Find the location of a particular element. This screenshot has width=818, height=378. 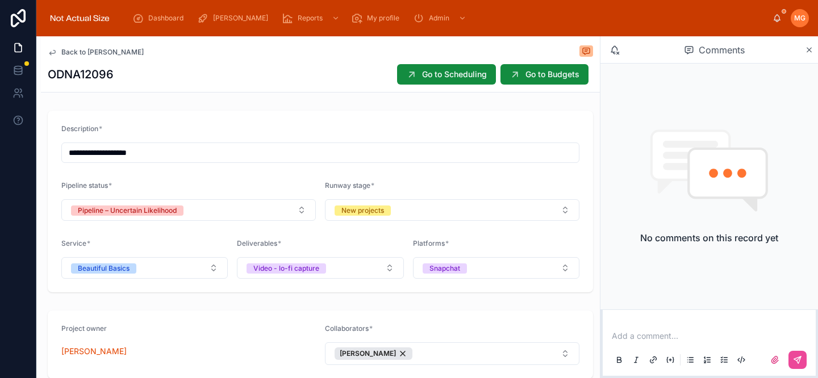

div: scrollable content is located at coordinates (448, 18).